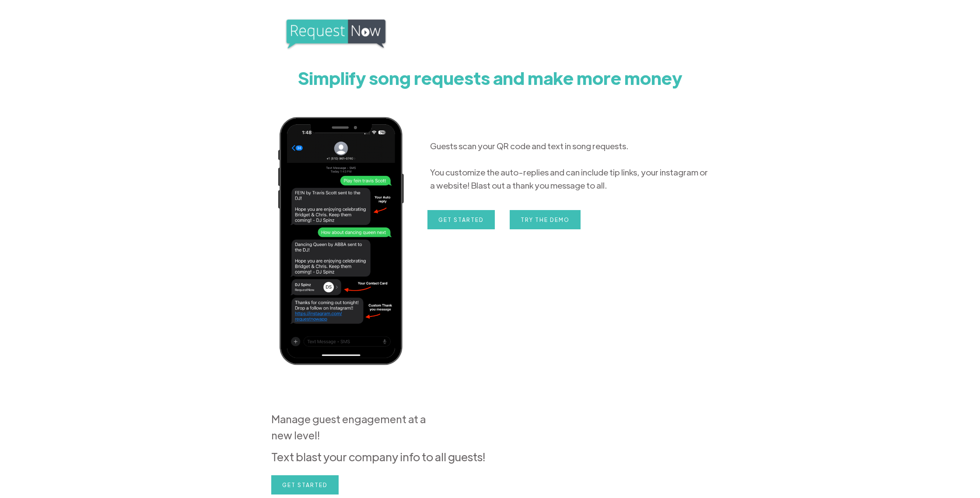  Describe the element at coordinates (378, 456) in the screenshot. I see `strong: Text blast your company info to all guests!` at that location.